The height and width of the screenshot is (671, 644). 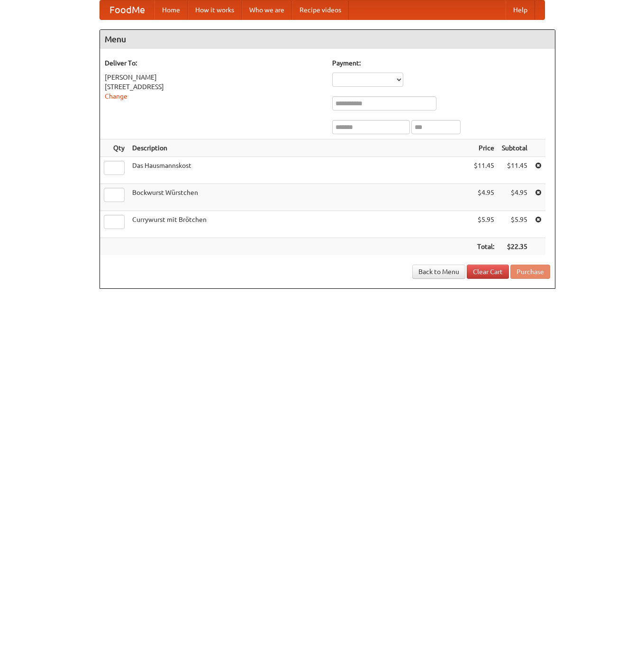 What do you see at coordinates (299, 197) in the screenshot?
I see `td: Bockwurst Würstchen` at bounding box center [299, 197].